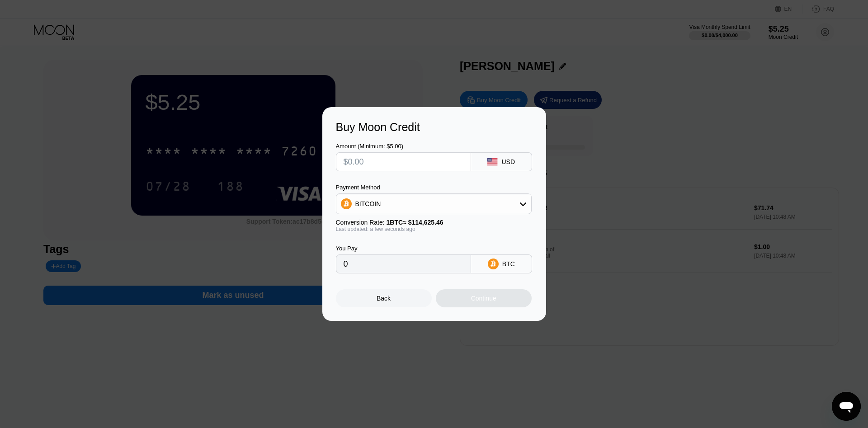 This screenshot has width=868, height=428. What do you see at coordinates (508, 162) in the screenshot?
I see `div: USD` at bounding box center [508, 162].